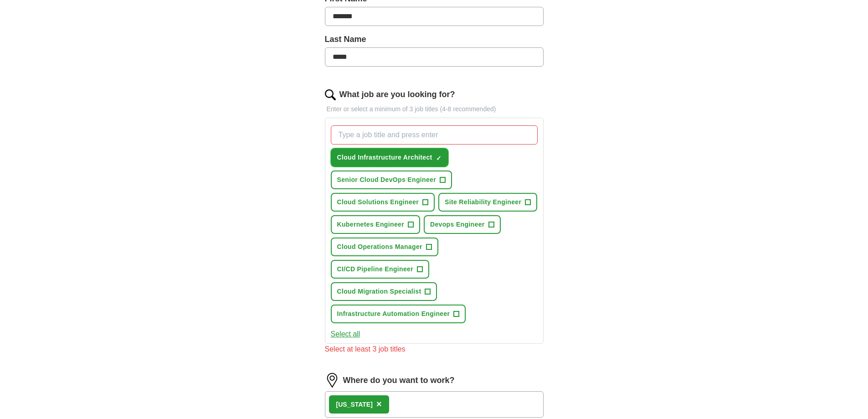 The image size is (868, 419). I want to click on input: Type a job title and press enter, so click(434, 135).